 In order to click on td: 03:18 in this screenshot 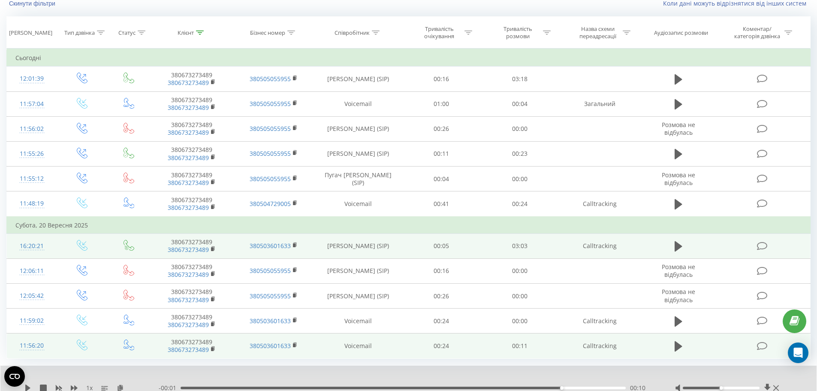, I will do `click(520, 79)`.